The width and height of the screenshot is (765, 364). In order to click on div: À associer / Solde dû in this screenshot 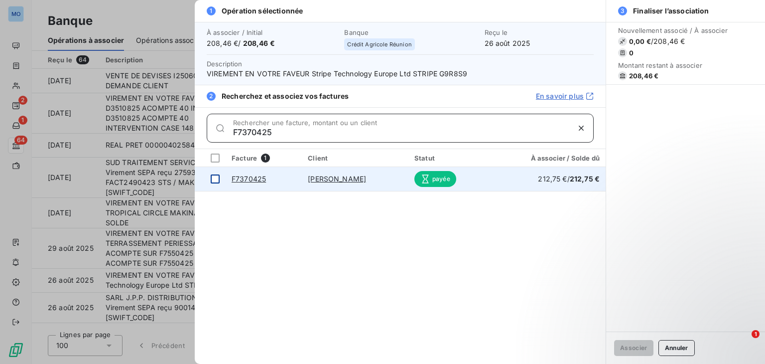, I will do `click(549, 158)`.